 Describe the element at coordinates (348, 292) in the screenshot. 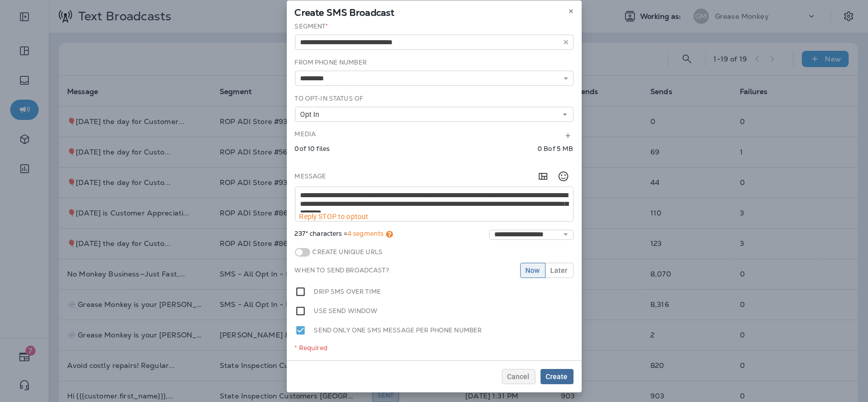

I see `label: Drip SMS over time` at that location.